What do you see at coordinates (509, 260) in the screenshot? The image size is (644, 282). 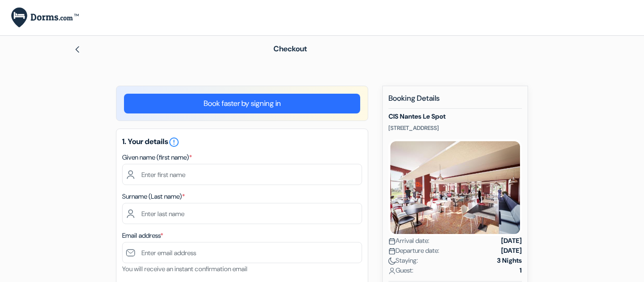 I see `strong: 3 Nights` at bounding box center [509, 260].